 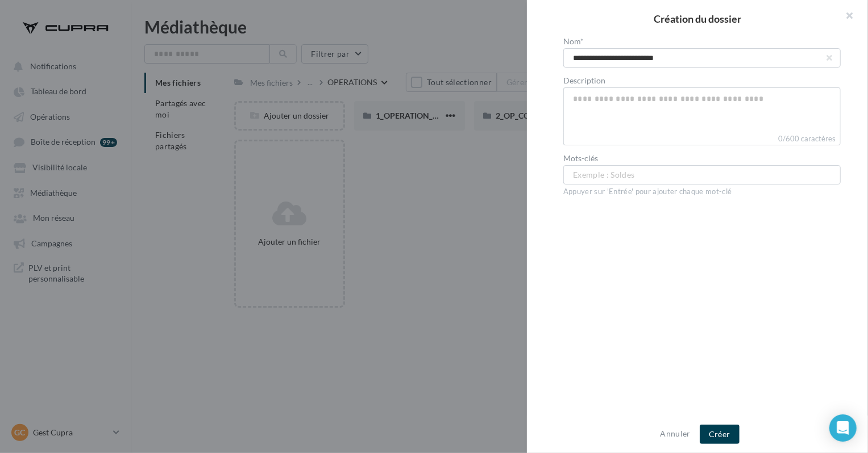 What do you see at coordinates (702, 192) in the screenshot?
I see `div: Appuyer sur 'Entrée' pour ajouter chaque mot-clé` at bounding box center [702, 192].